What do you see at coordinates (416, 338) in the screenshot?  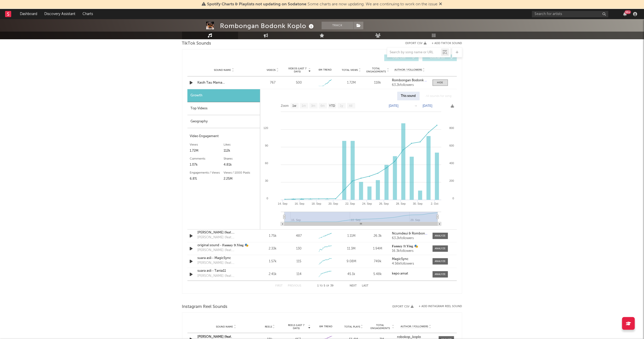 I see `a: robokop_koplo` at bounding box center [416, 338].